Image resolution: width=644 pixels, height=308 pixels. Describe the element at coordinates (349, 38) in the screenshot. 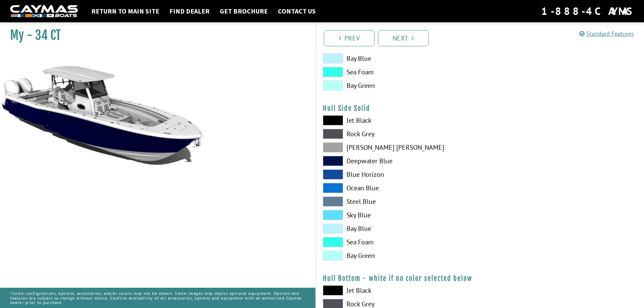

I see `a: Prev` at that location.